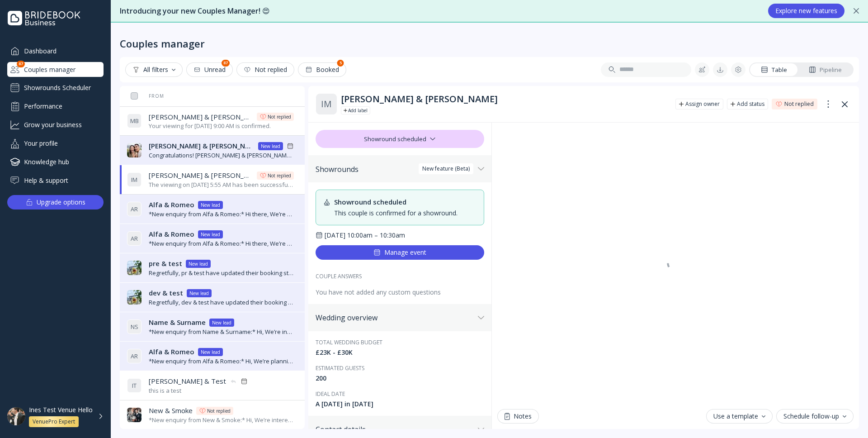  I want to click on div: 5, so click(340, 63).